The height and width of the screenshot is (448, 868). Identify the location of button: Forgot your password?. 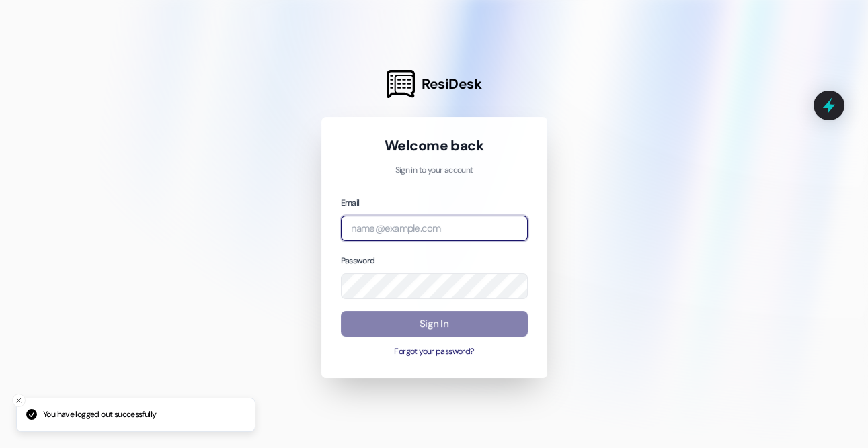
(434, 352).